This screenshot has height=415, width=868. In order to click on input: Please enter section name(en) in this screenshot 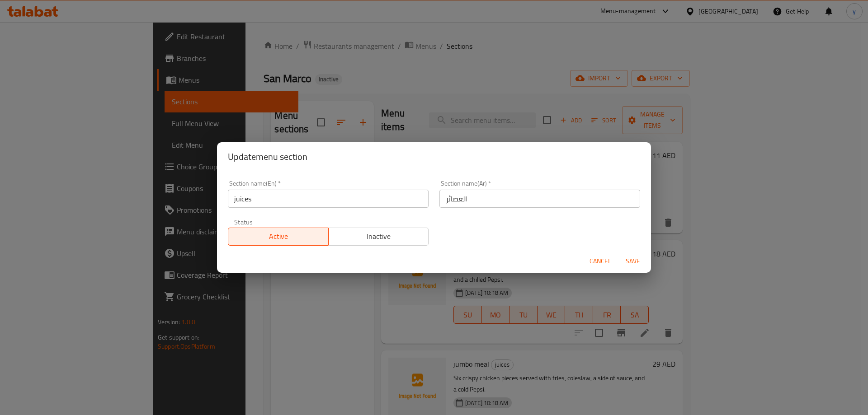, I will do `click(328, 199)`.